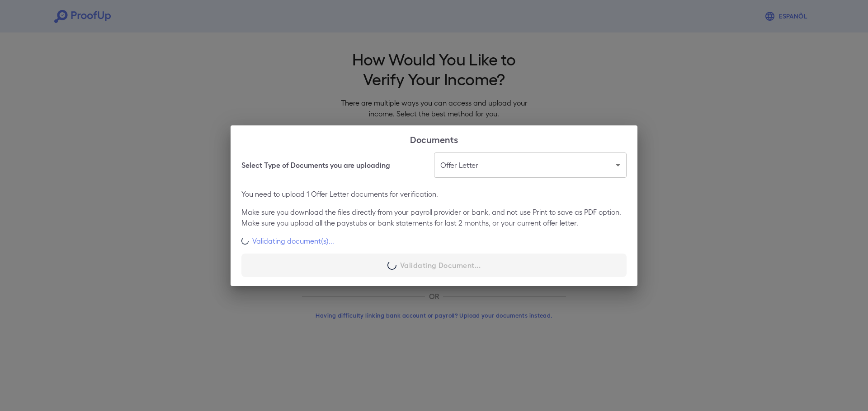 Image resolution: width=868 pixels, height=411 pixels. What do you see at coordinates (434, 194) in the screenshot?
I see `p: You need to upload 1 Offer Letter documents for verification.` at bounding box center [434, 194].